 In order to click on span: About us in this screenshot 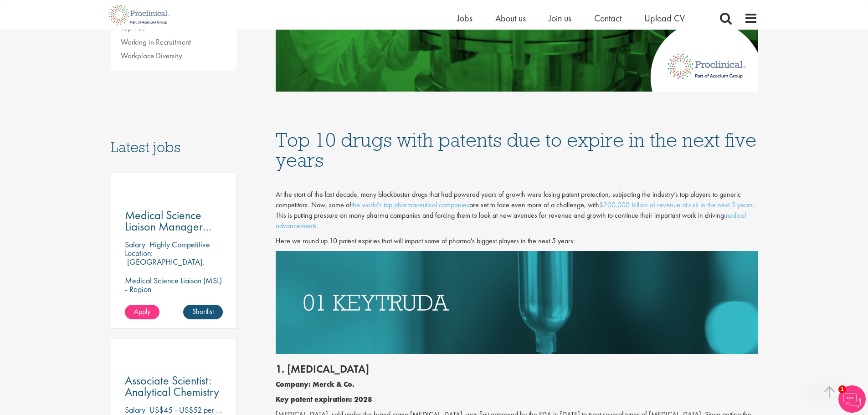, I will do `click(510, 18)`.